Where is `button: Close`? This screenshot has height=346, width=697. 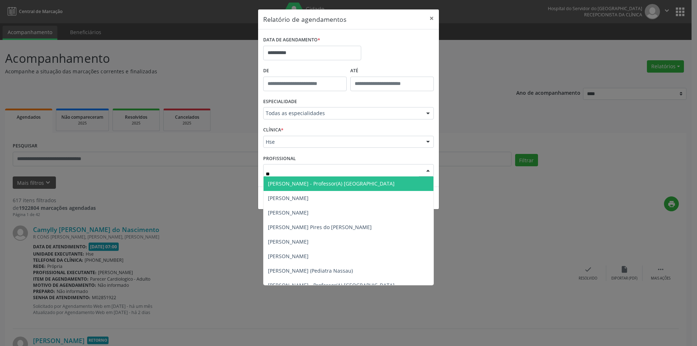 button: Close is located at coordinates (431, 18).